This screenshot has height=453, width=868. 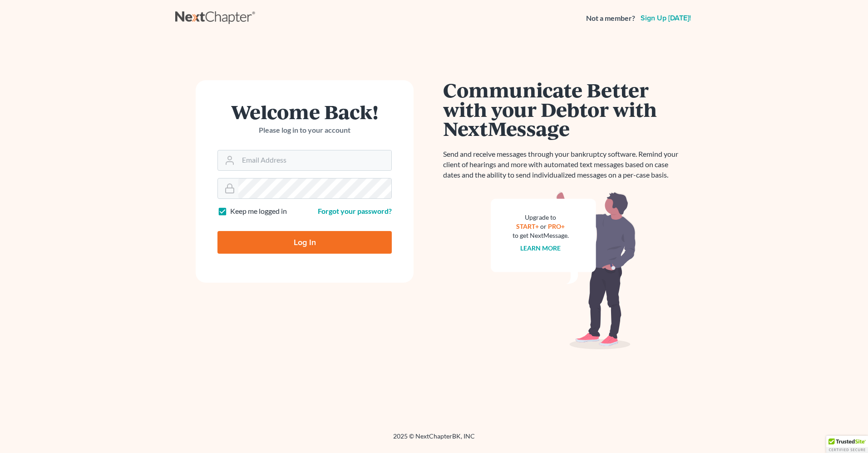 I want to click on p: Please log in to your account, so click(x=305, y=130).